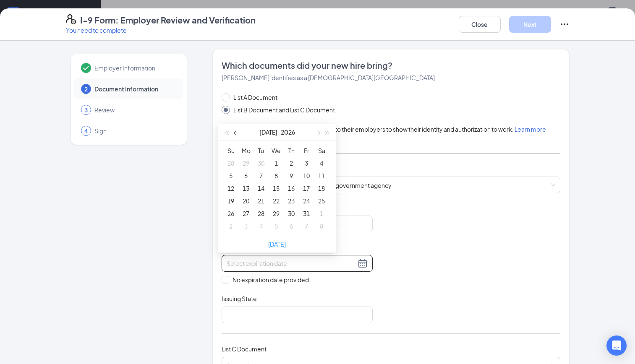  Describe the element at coordinates (231, 214) in the screenshot. I see `td: 2026-07-26` at that location.